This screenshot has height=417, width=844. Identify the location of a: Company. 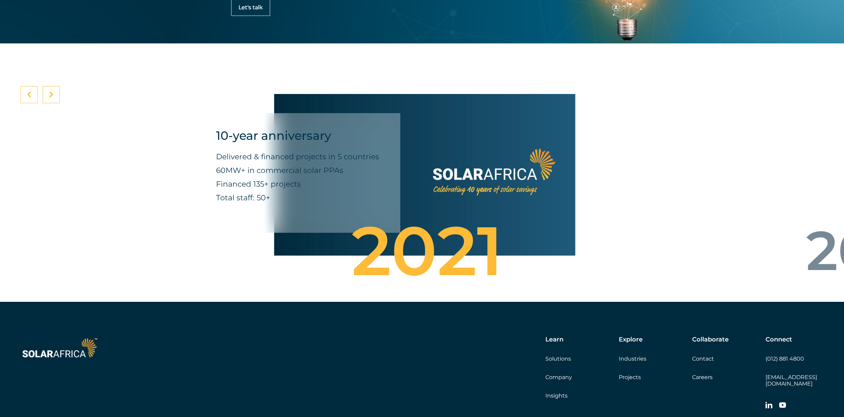
(559, 377).